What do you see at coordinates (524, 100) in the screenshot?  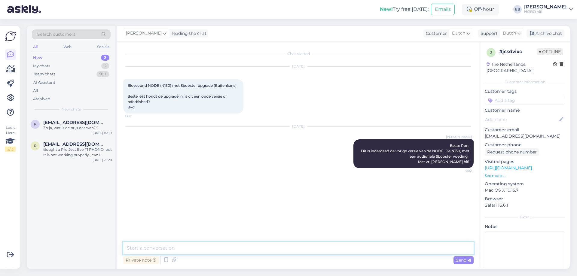 I see `input: Add a tag` at bounding box center [524, 100].